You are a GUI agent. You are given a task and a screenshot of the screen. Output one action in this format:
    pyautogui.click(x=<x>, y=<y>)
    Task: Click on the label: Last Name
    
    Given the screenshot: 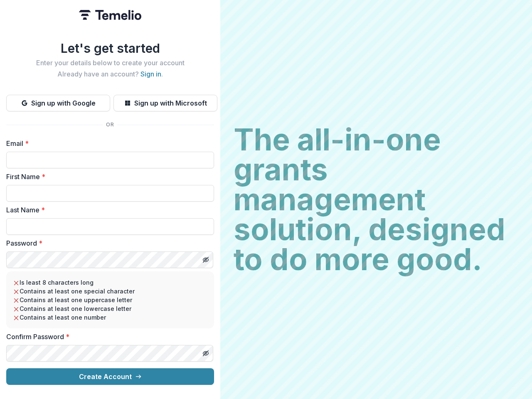 What is the action you would take?
    pyautogui.click(x=107, y=210)
    